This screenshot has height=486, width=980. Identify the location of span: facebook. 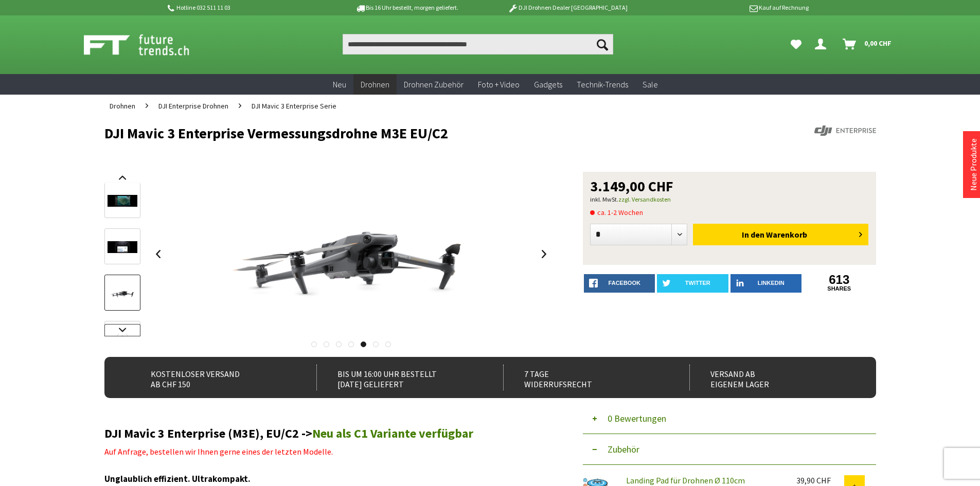
(625, 282).